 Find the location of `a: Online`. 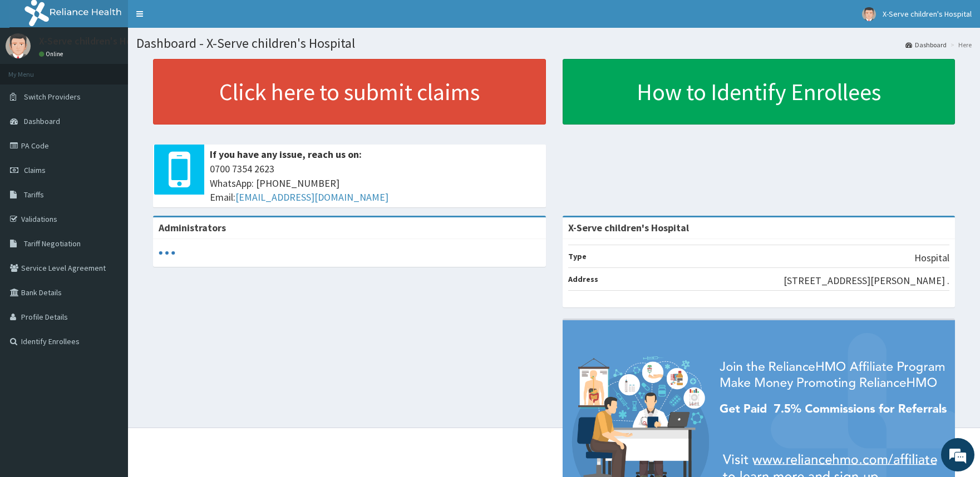

a: Online is located at coordinates (53, 54).